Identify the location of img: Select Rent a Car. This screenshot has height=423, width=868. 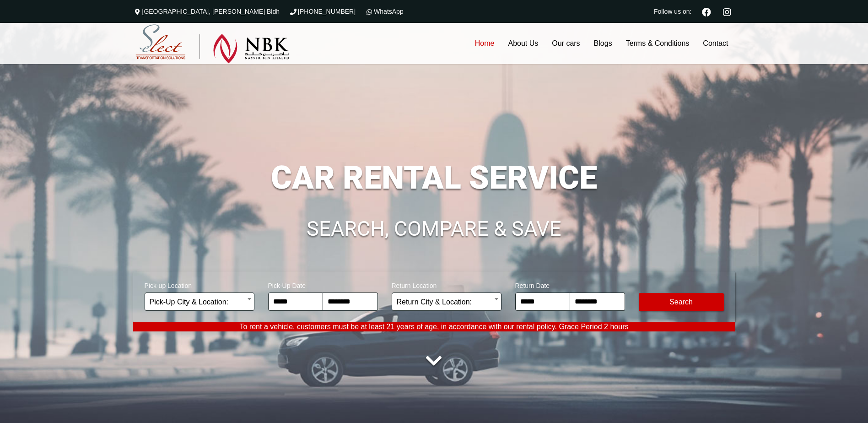
(213, 44).